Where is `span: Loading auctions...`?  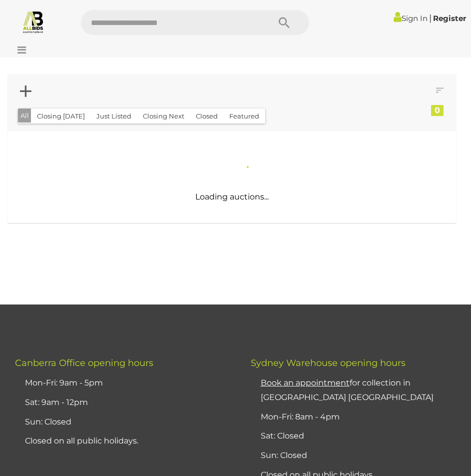
span: Loading auctions... is located at coordinates (232, 196).